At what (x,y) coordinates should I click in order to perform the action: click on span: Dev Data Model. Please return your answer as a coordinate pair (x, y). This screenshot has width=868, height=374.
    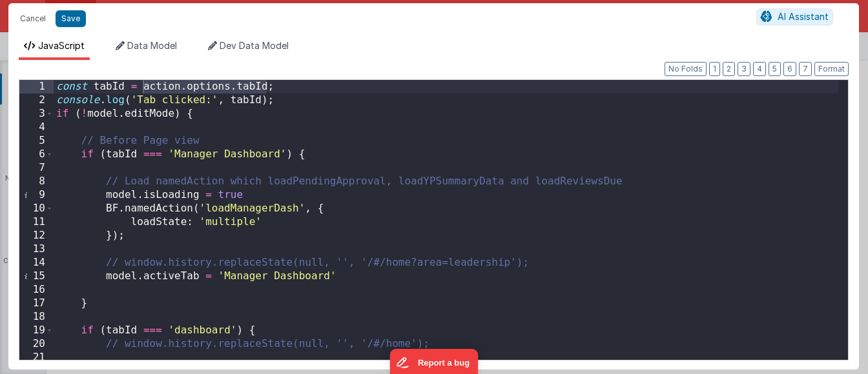
    Looking at the image, I should click on (254, 45).